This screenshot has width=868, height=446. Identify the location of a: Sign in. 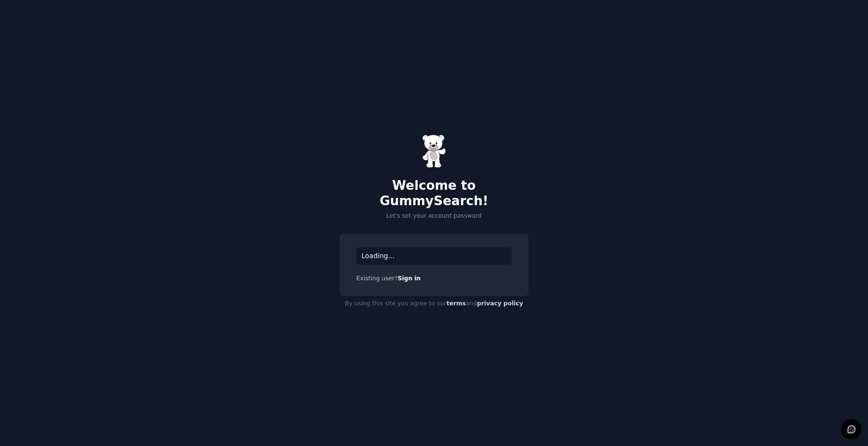
(410, 279).